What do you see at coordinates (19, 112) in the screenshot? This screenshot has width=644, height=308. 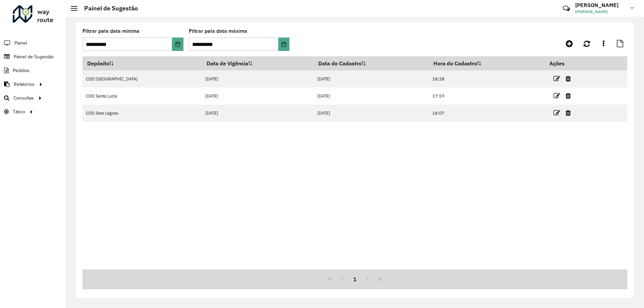 I see `span: Tático` at bounding box center [19, 112].